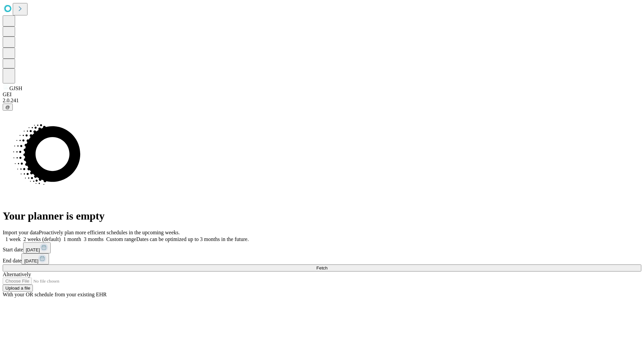  I want to click on div: End date, so click(322, 258).